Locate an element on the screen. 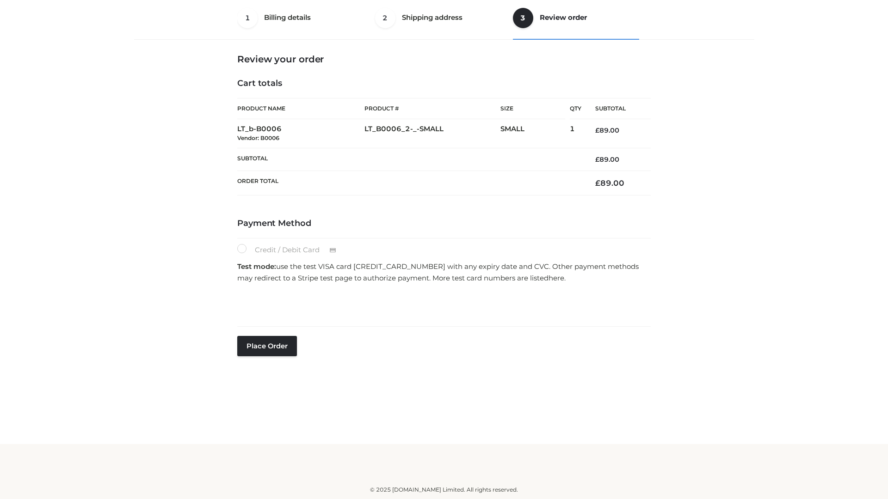  th: Qty is located at coordinates (575, 109).